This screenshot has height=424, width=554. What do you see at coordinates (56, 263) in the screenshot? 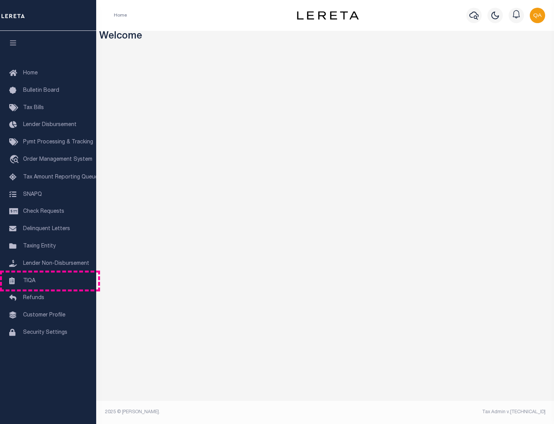
I see `span: Lender Non-Disbursement` at bounding box center [56, 263].